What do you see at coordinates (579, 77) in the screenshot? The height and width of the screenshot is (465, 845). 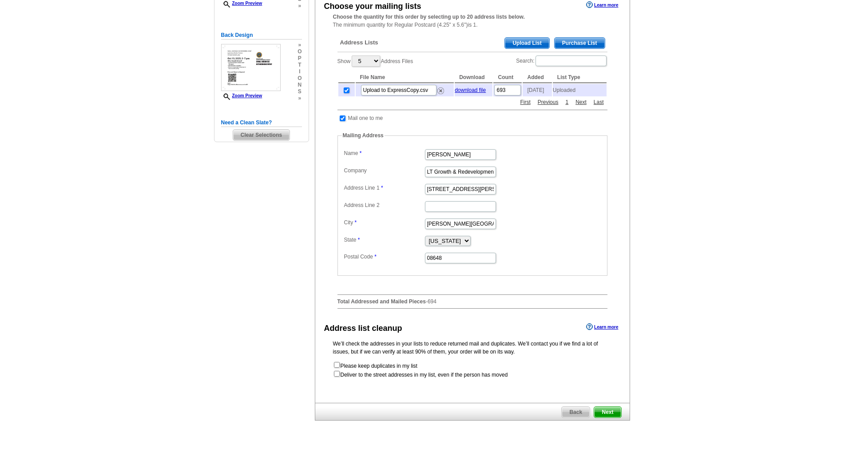 I see `th: List Type` at bounding box center [579, 77].